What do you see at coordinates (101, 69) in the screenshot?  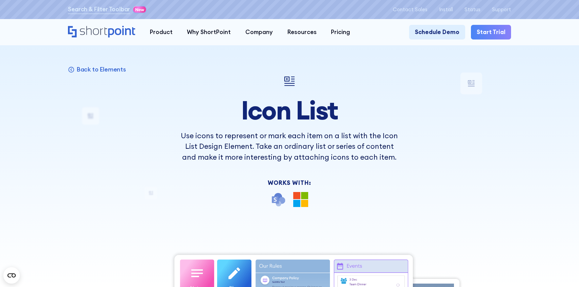 I see `p: Back to Elements` at bounding box center [101, 69].